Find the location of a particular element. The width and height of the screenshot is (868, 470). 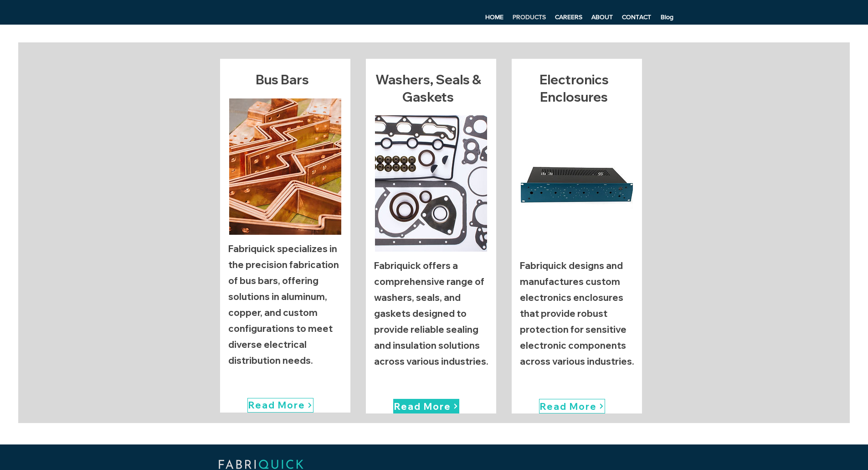

nav: Site is located at coordinates (519, 17).